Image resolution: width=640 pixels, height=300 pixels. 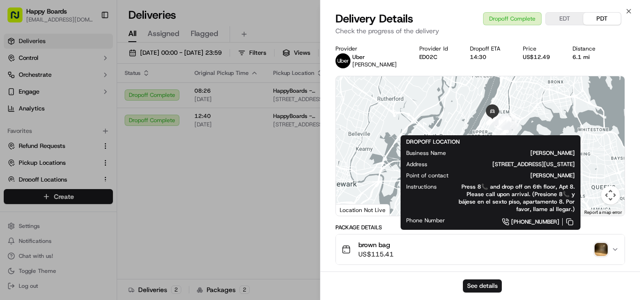 I want to click on div: Provider, so click(x=369, y=49).